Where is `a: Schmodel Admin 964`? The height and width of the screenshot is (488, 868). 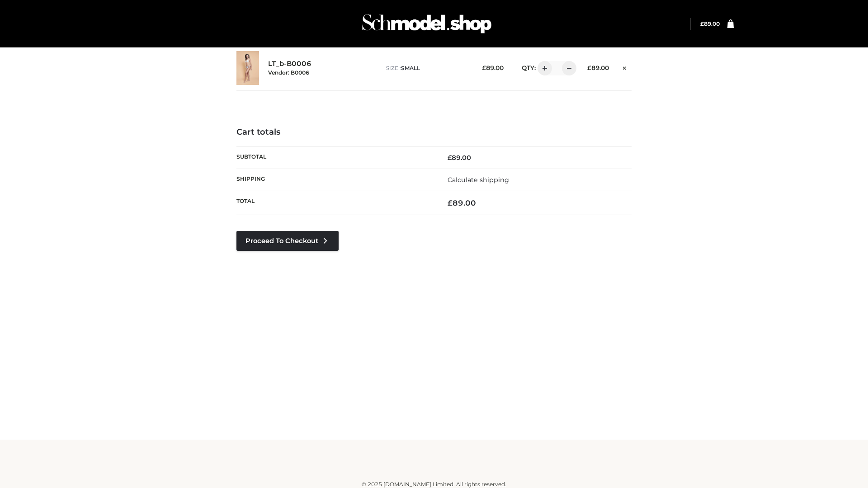 a: Schmodel Admin 964 is located at coordinates (427, 24).